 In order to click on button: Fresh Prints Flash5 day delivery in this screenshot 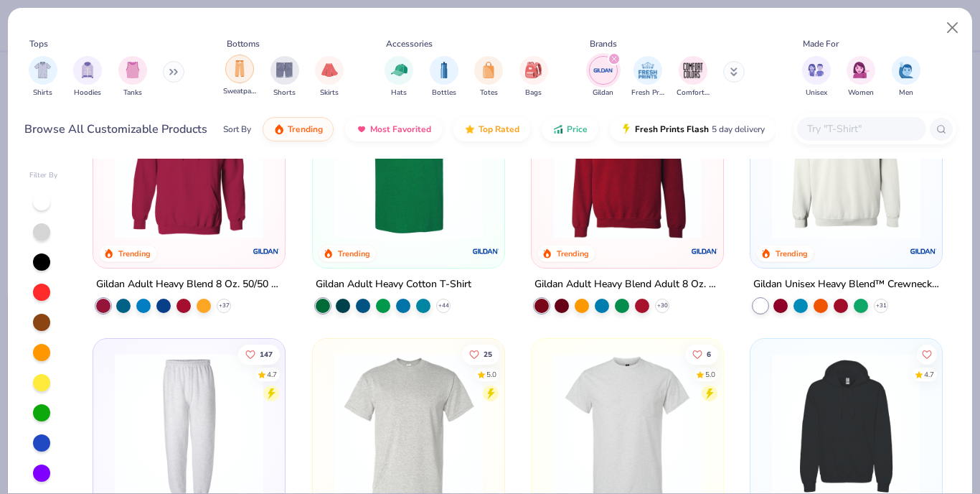, I will do `click(692, 129)`.